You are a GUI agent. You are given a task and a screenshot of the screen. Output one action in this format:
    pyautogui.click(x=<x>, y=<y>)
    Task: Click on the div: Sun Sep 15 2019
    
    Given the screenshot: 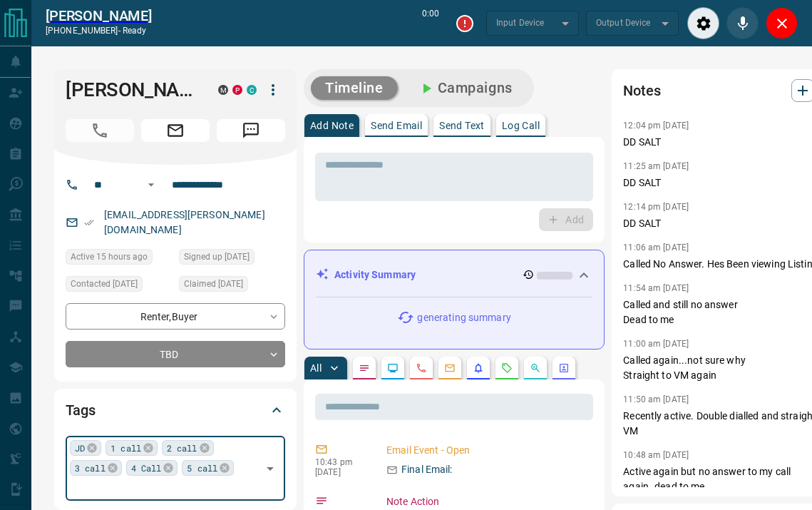 What is the action you would take?
    pyautogui.click(x=232, y=259)
    